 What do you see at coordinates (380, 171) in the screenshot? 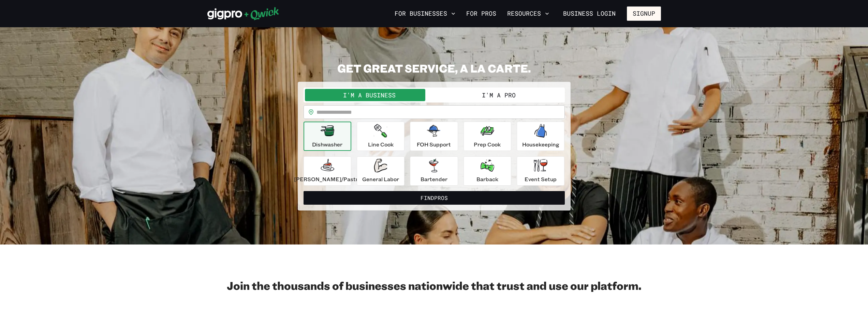
I see `button: General Labor` at bounding box center [380, 171].